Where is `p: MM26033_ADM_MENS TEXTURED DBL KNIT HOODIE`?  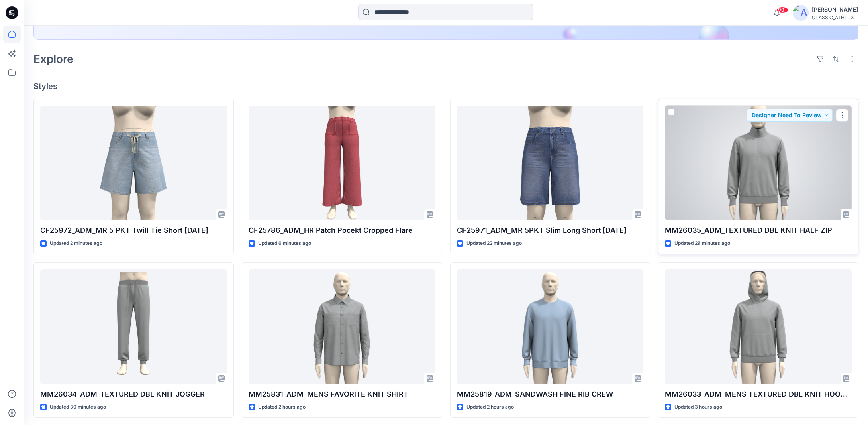 p: MM26033_ADM_MENS TEXTURED DBL KNIT HOODIE is located at coordinates (758, 394).